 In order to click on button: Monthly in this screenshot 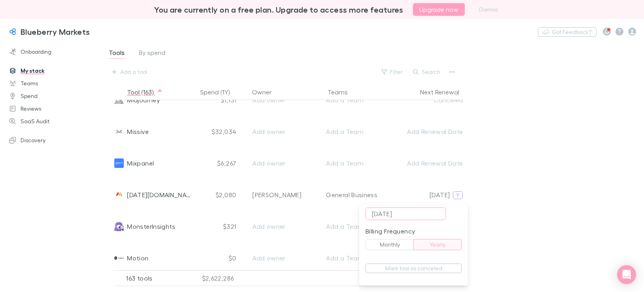, I will do `click(390, 245)`.